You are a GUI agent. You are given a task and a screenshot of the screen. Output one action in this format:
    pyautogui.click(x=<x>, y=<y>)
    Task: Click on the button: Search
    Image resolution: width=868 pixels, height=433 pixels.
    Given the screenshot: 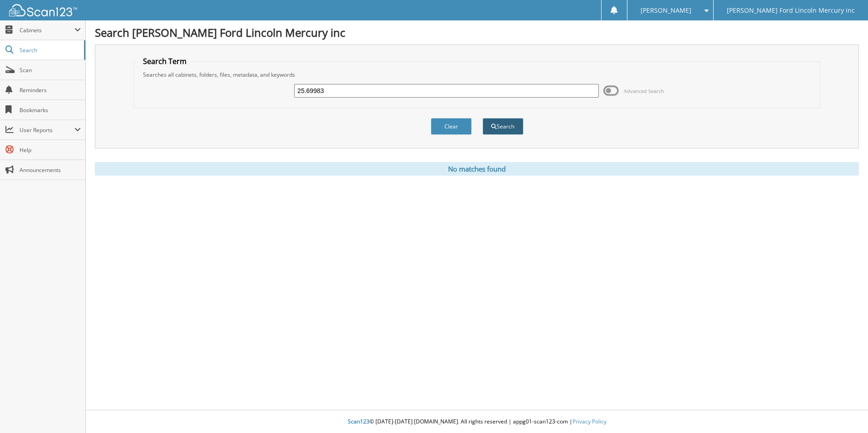 What is the action you would take?
    pyautogui.click(x=502, y=126)
    